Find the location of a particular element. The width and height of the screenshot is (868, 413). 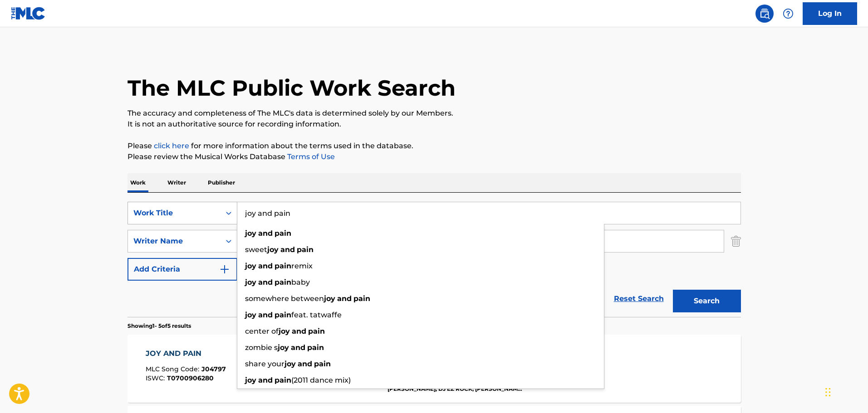

a: Log In is located at coordinates (830, 13).